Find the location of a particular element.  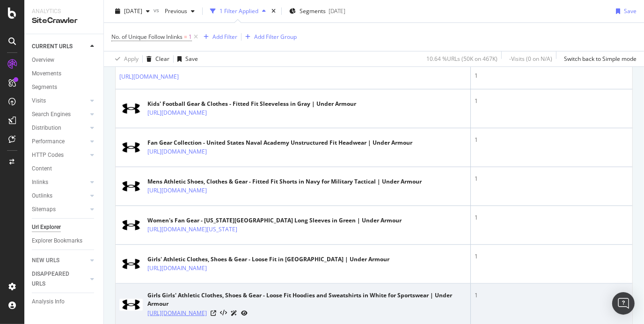

a: URL Inspection is located at coordinates (244, 312).